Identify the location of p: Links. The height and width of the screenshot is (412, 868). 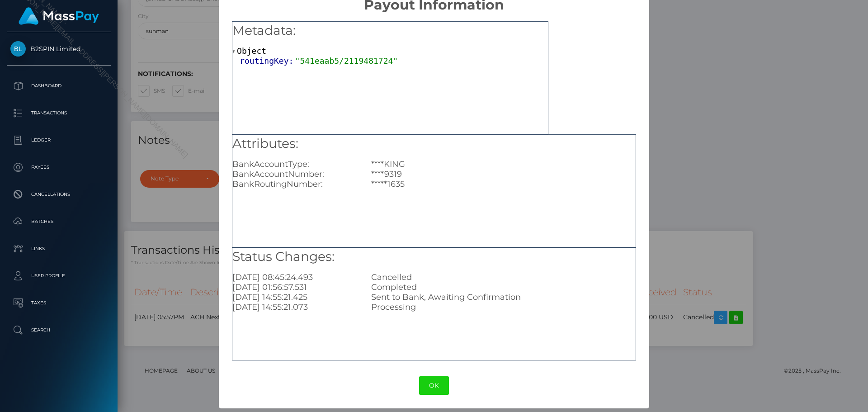
(59, 249).